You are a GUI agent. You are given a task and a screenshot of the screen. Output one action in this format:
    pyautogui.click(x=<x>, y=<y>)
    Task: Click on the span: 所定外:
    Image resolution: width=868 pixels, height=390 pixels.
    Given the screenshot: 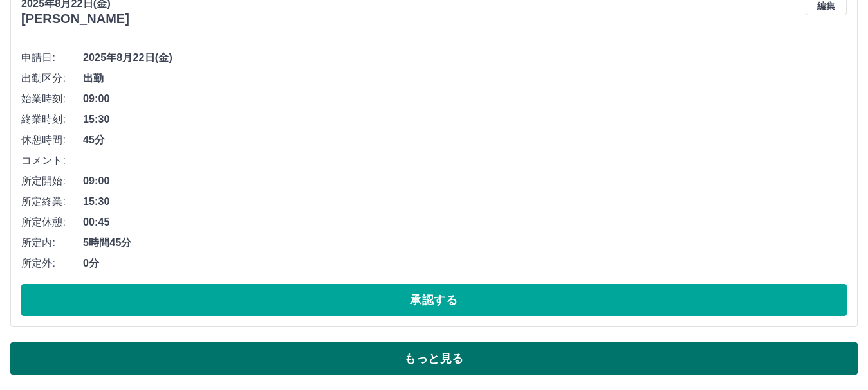 What is the action you would take?
    pyautogui.click(x=52, y=263)
    